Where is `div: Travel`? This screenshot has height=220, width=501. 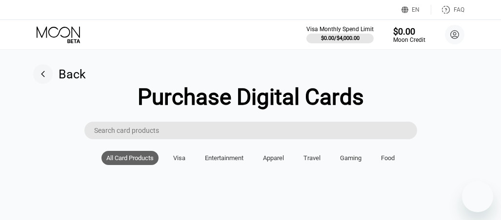
div: Travel is located at coordinates (312, 158).